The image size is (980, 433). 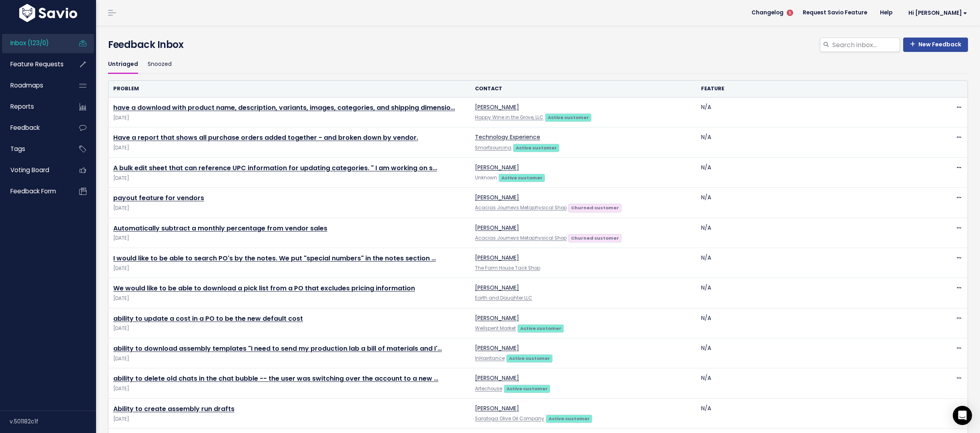 What do you see at coordinates (538, 45) in the screenshot?
I see `h4: Feedback Inbox` at bounding box center [538, 45].